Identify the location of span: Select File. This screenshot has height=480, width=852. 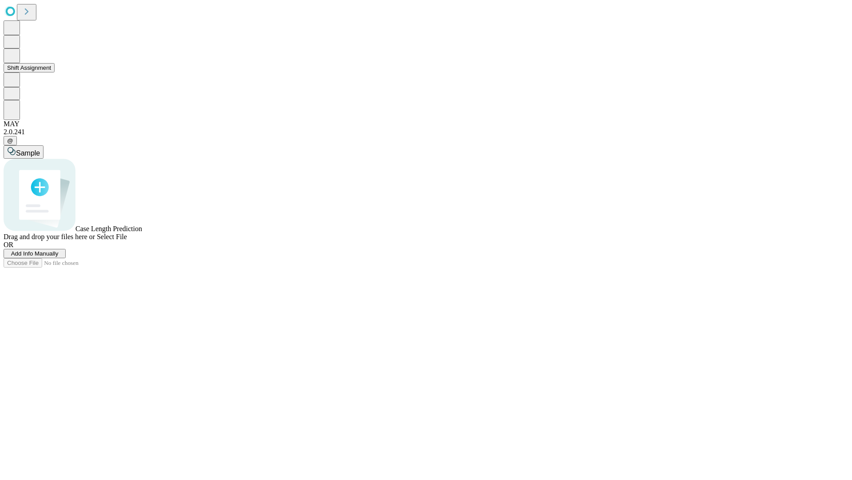
(112, 236).